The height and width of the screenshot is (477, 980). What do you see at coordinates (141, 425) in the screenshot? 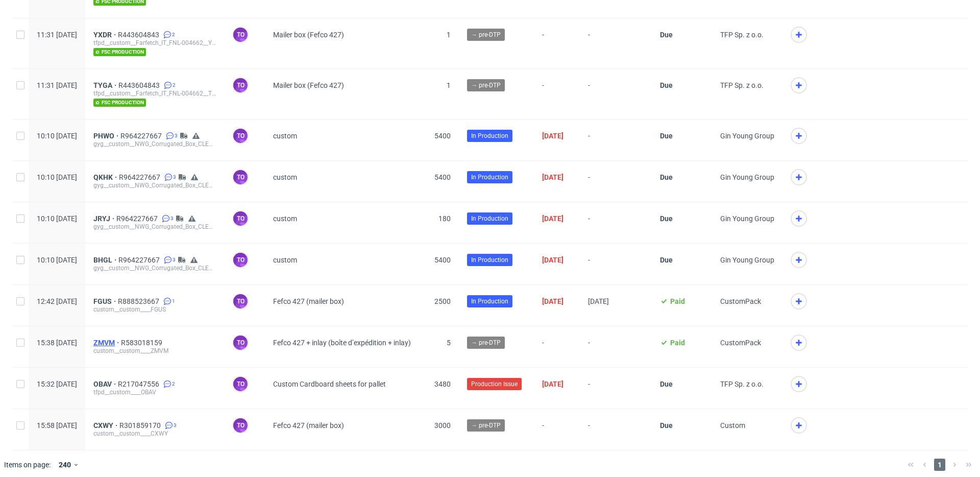
I see `a: R301859170` at bounding box center [141, 425].